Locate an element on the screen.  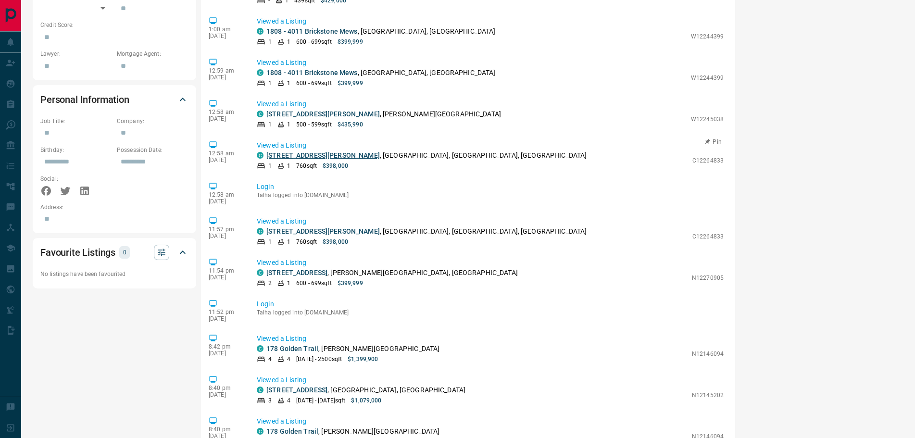
p: 11:57 pm is located at coordinates (225, 229).